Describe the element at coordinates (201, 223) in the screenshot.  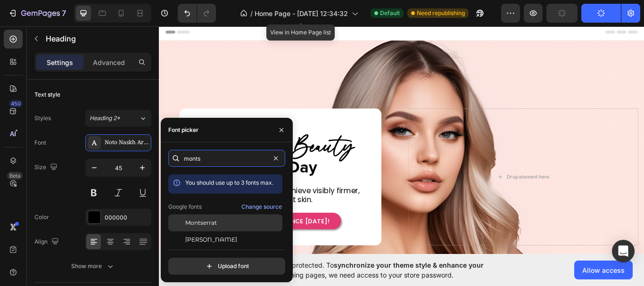
I see `span: Montserrat` at that location.